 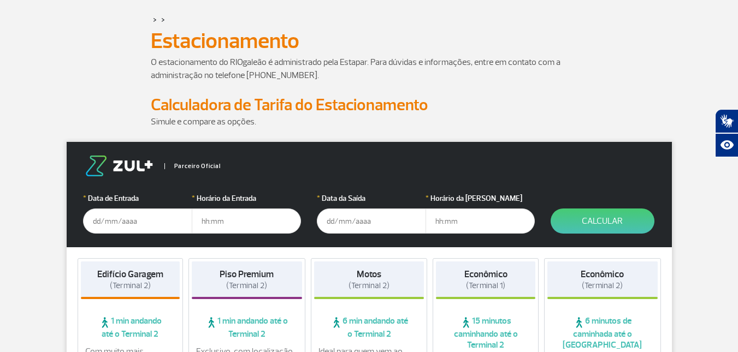 I want to click on strong: Motos, so click(x=369, y=274).